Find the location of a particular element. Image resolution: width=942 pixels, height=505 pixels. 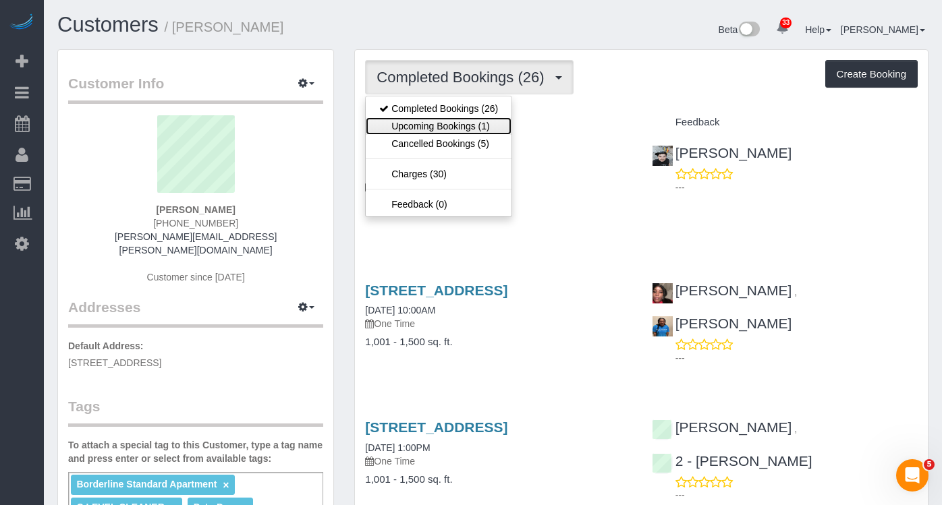

h4: Feedback is located at coordinates (785, 122).